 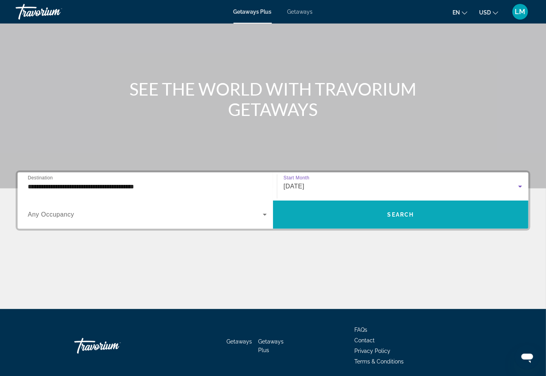 I want to click on button: Change currency, so click(x=489, y=12).